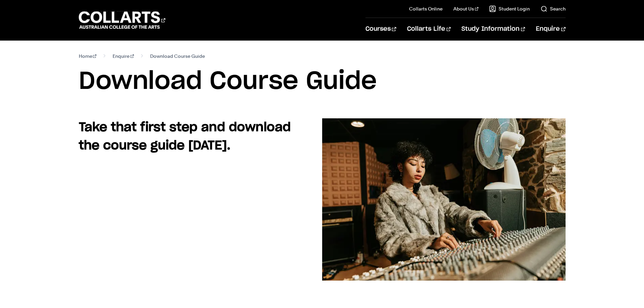  I want to click on h1: Download Course Guide, so click(322, 81).